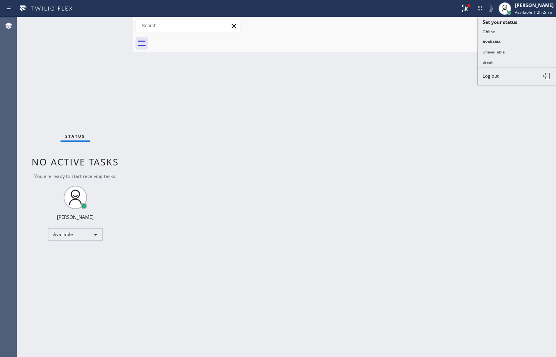 This screenshot has width=556, height=357. I want to click on div: Available, so click(75, 235).